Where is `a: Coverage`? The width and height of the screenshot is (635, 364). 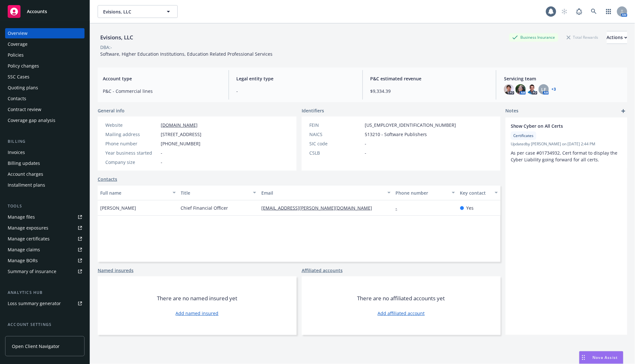 a: Coverage is located at coordinates (45, 45).